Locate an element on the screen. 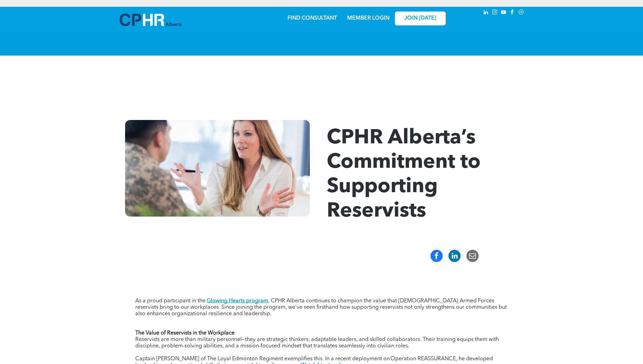 This screenshot has width=643, height=364. span: CPHR Alberta’s Commitment to Supporting Reservists is located at coordinates (403, 175).